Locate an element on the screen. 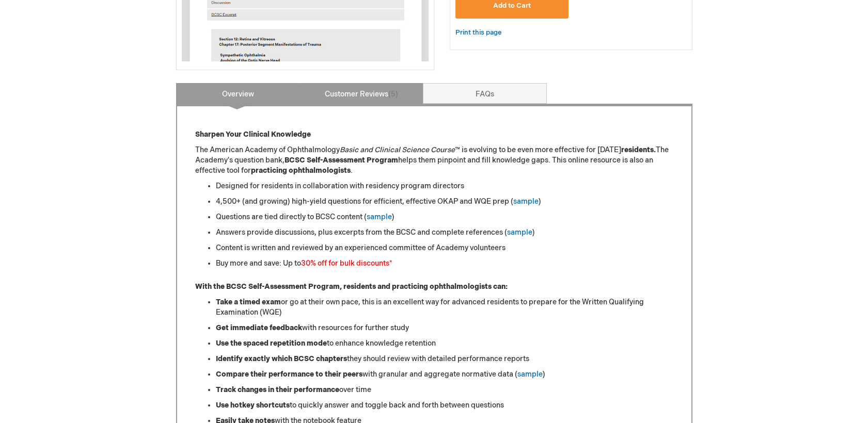 The image size is (868, 423). li: or go at their own pace, this is an excellent way for advanced residents to prepare for the Writt... is located at coordinates (445, 308).